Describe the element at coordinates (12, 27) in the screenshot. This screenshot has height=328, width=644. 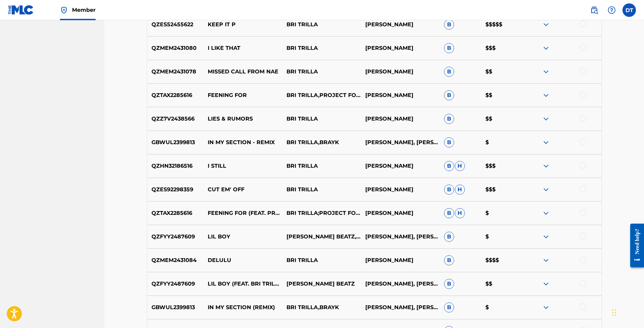
I see `div: Open Resource Center` at that location.